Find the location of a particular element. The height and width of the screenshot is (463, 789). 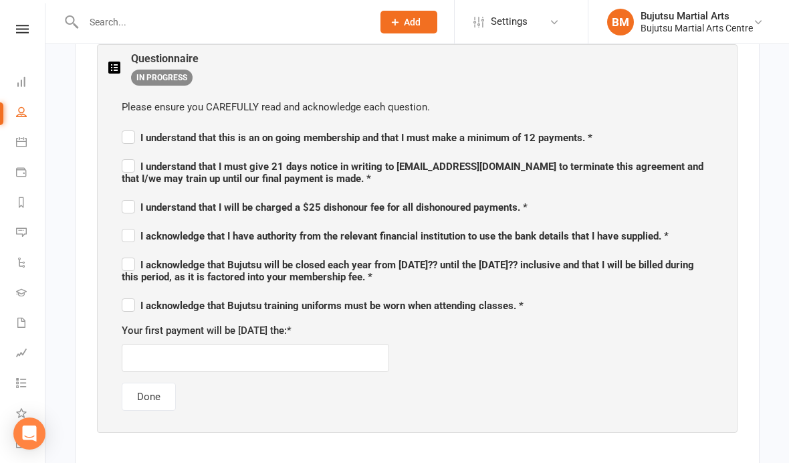

span: I acknowledge that I have authority from the relevant financial institution to use the bank detai... is located at coordinates (395, 236).